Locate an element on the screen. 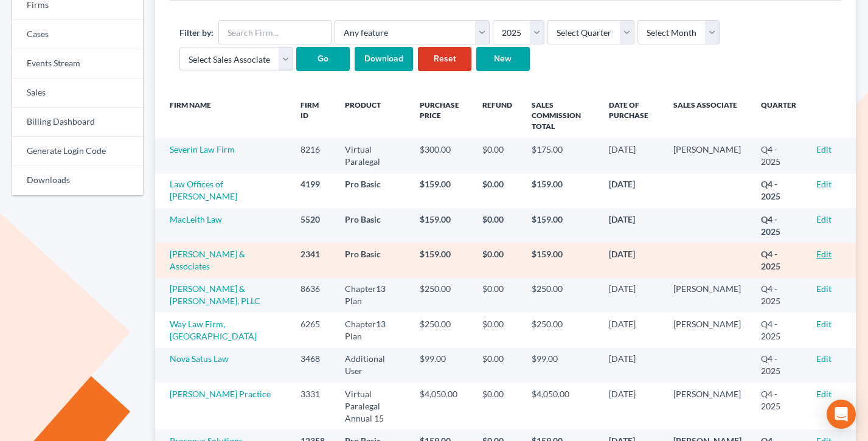 Image resolution: width=868 pixels, height=441 pixels. th: Firm Name is located at coordinates (222, 116).